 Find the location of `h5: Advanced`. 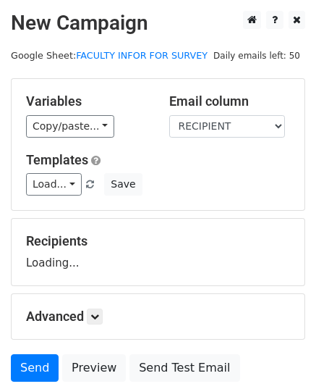

h5: Advanced is located at coordinates (158, 316).